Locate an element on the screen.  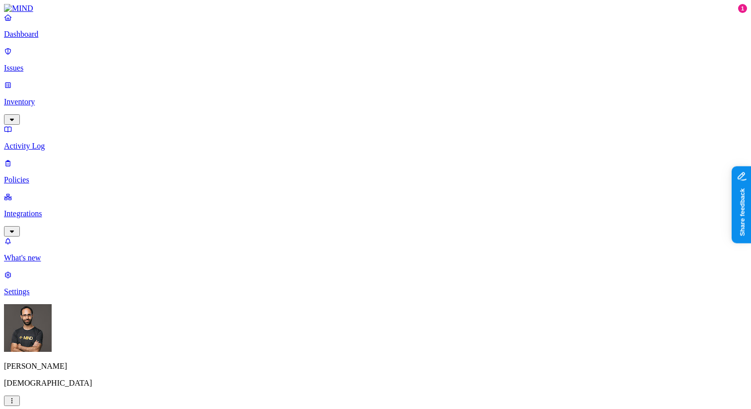
a: Issues is located at coordinates (375, 60).